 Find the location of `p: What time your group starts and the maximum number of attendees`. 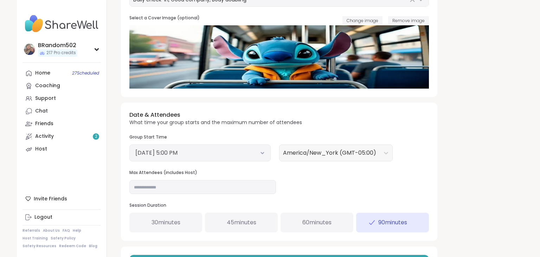

p: What time your group starts and the maximum number of attendees is located at coordinates (216, 123).